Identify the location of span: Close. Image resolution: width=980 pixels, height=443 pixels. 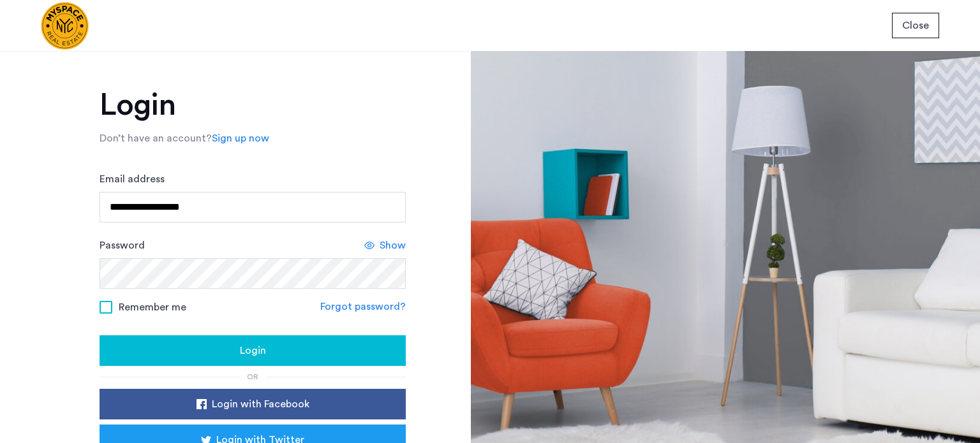
(916, 26).